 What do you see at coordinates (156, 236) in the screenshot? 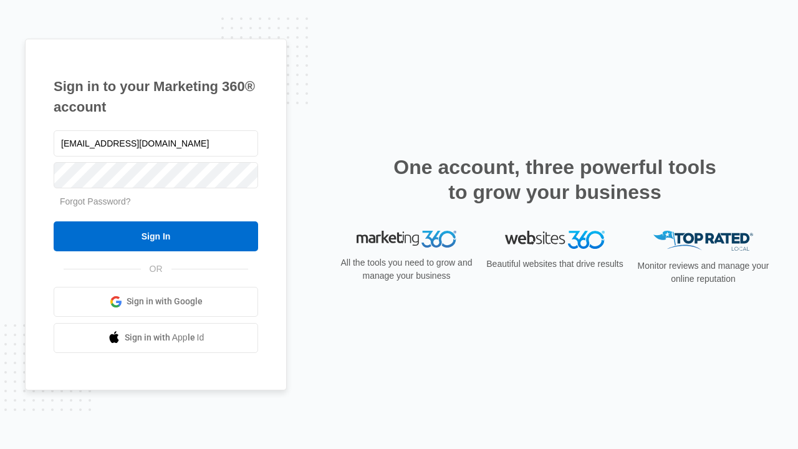
I see `input: Sign In` at bounding box center [156, 236].